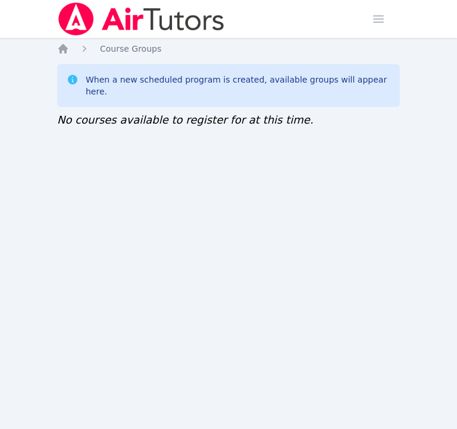 This screenshot has width=457, height=429. Describe the element at coordinates (130, 49) in the screenshot. I see `a: Course Groups` at that location.